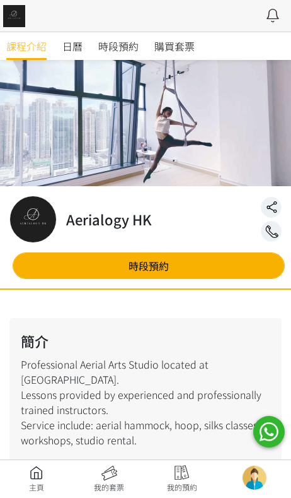 The width and height of the screenshot is (291, 498). What do you see at coordinates (109, 219) in the screenshot?
I see `h2: Aerialogy HK` at bounding box center [109, 219].